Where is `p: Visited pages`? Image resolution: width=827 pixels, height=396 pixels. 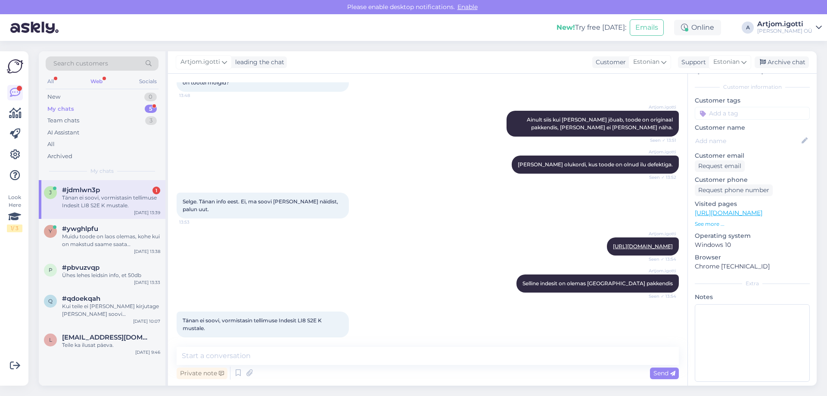 p: Visited pages is located at coordinates (752, 204).